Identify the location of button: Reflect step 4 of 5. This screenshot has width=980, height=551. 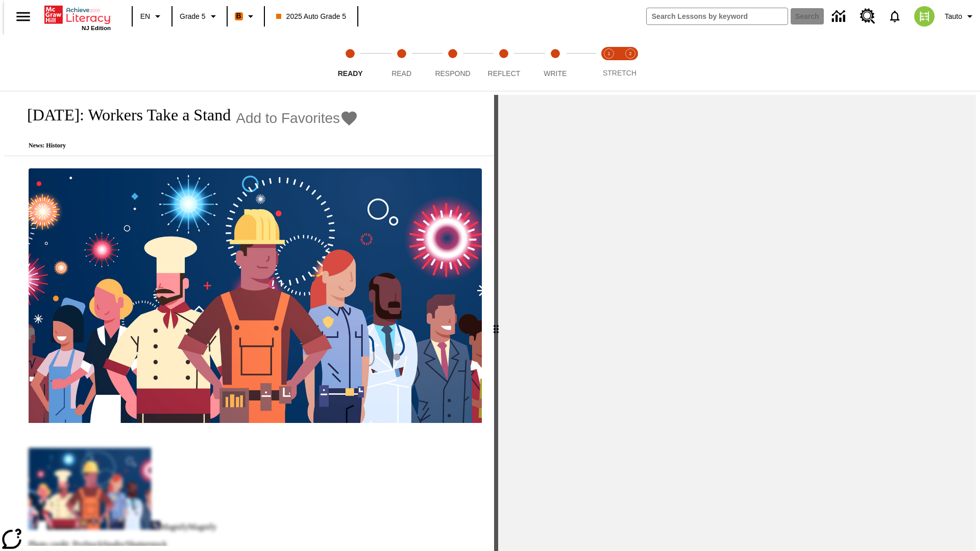
(503, 62).